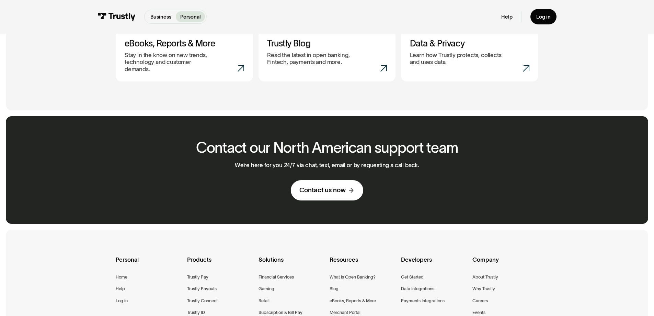 This screenshot has height=316, width=654. I want to click on a: Gaming, so click(267, 289).